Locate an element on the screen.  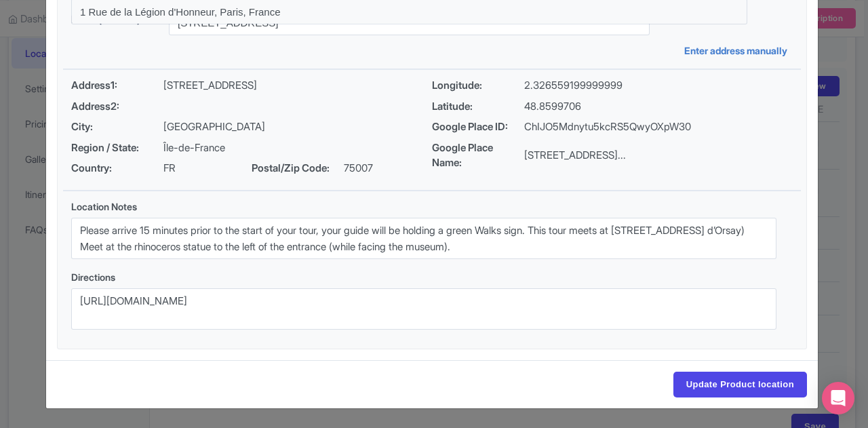
span: Longitude: is located at coordinates (478, 85).